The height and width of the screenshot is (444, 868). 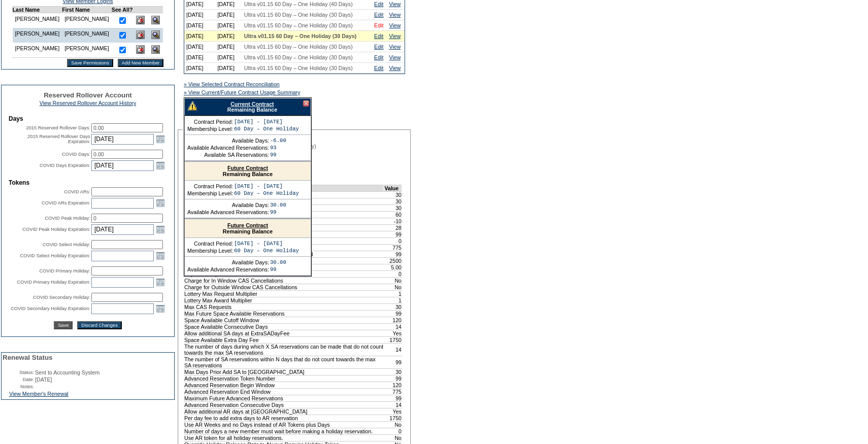 What do you see at coordinates (248, 107) in the screenshot?
I see `div: Remaining Balance` at bounding box center [248, 107].